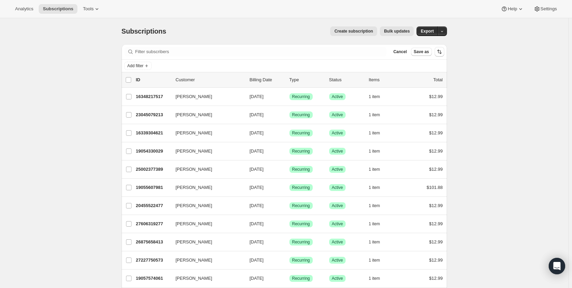 The height and width of the screenshot is (288, 572). Describe the element at coordinates (153, 242) in the screenshot. I see `p: 26875658413` at that location.